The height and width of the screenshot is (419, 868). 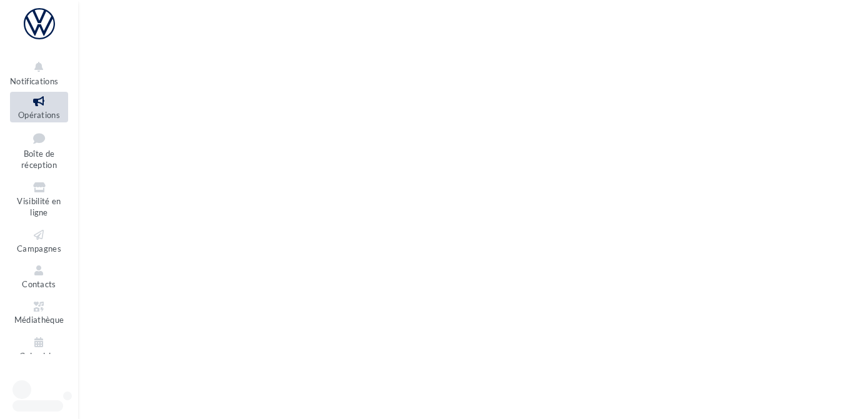 What do you see at coordinates (39, 107) in the screenshot?
I see `a: Opérations` at bounding box center [39, 107].